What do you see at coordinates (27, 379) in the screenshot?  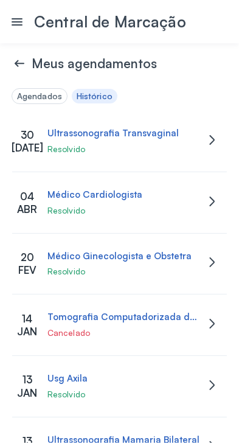 I see `div: 13` at bounding box center [27, 379].